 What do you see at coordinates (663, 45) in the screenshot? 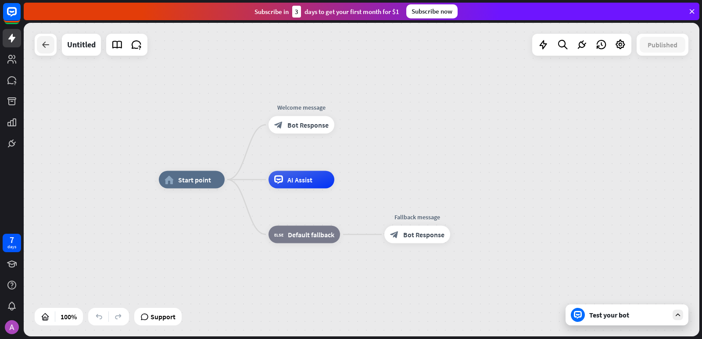
I see `button: Published` at bounding box center [663, 45].